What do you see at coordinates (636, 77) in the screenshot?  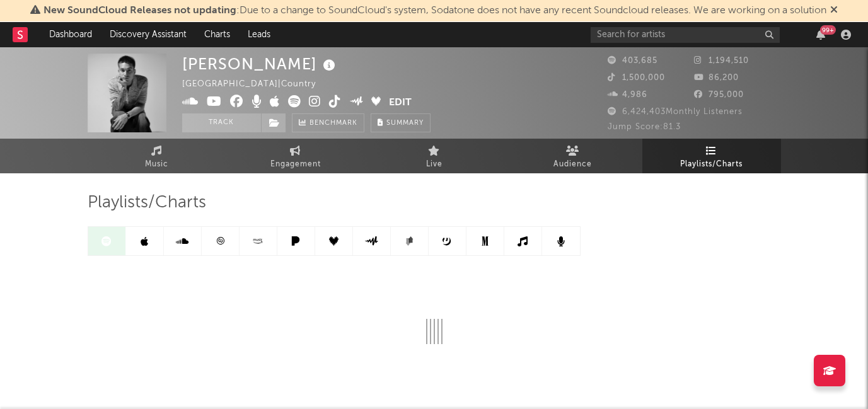 I see `span: 1,500,000` at bounding box center [636, 77].